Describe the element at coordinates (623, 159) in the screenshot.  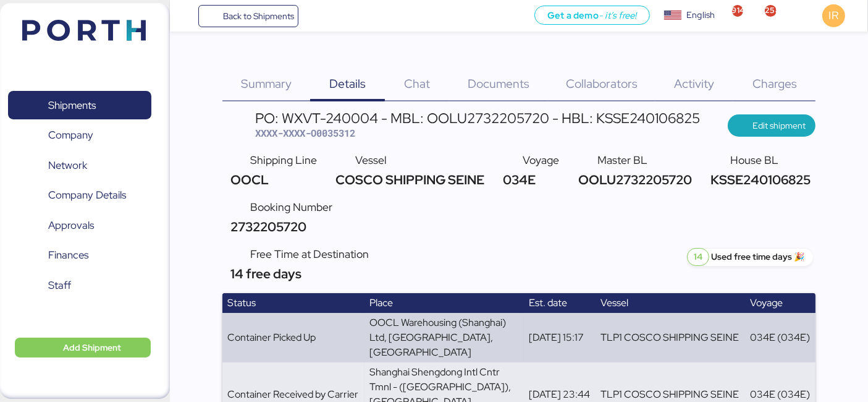
I see `span: Master BL` at that location.